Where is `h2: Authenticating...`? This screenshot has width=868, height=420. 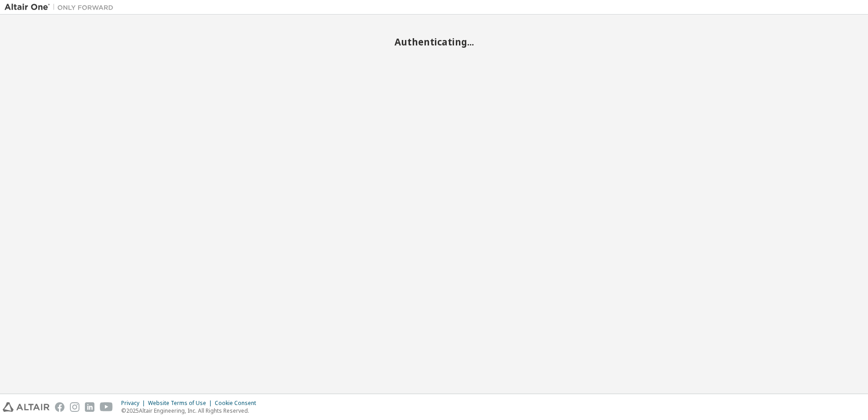
h2: Authenticating... is located at coordinates (434, 42).